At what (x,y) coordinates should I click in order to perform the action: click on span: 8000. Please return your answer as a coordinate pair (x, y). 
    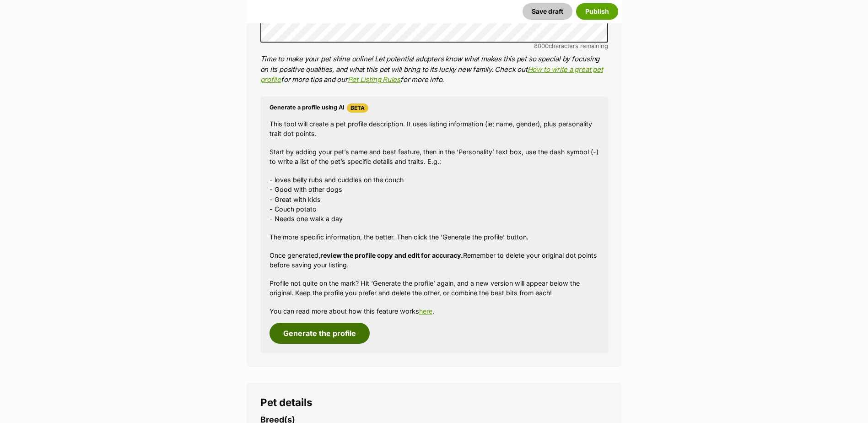
    Looking at the image, I should click on (541, 46).